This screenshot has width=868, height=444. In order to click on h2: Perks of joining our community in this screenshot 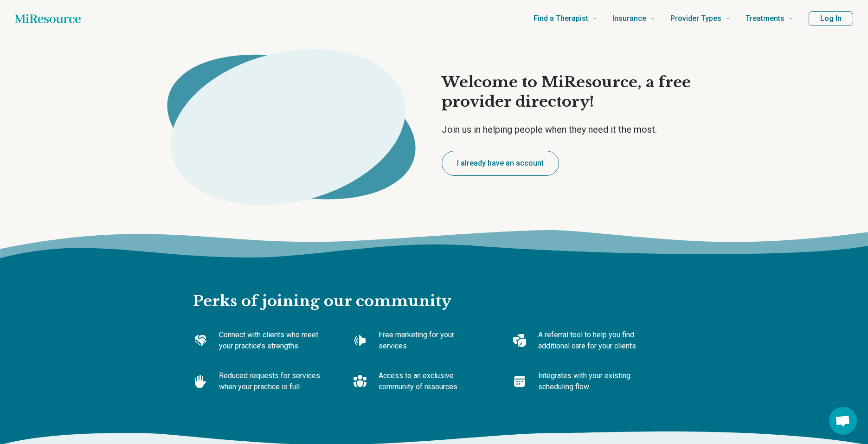, I will do `click(434, 287)`.